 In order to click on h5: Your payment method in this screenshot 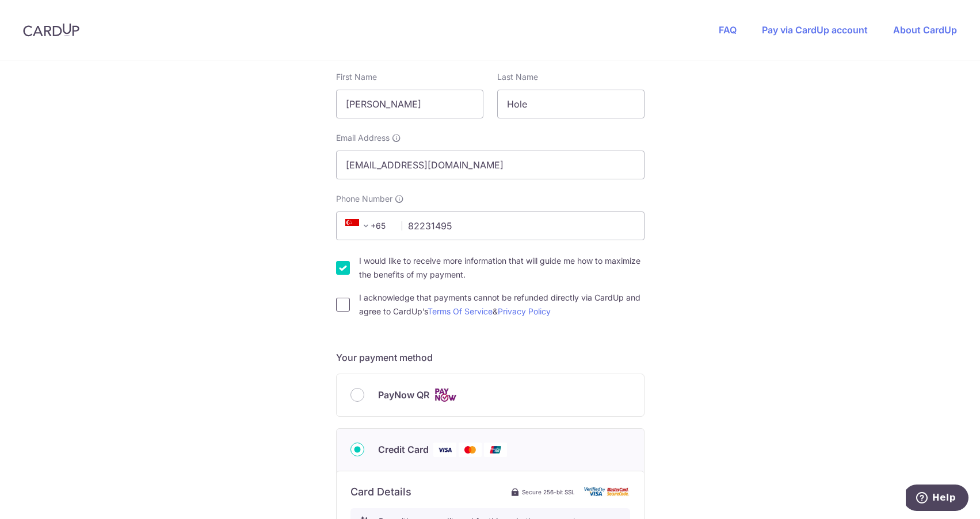, I will do `click(490, 358)`.